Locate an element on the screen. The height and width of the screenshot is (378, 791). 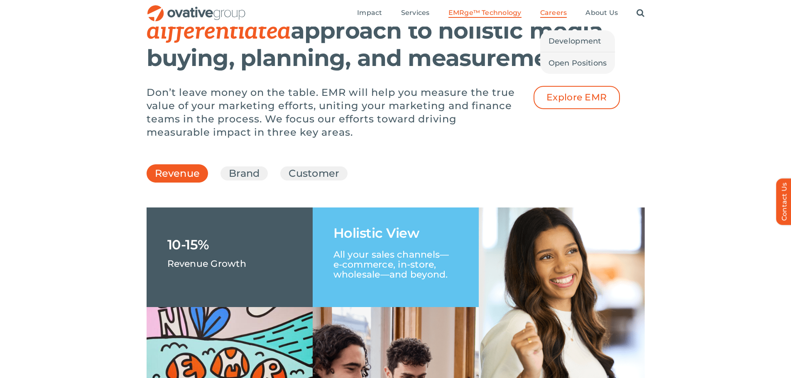
a: Search is located at coordinates (640, 13).